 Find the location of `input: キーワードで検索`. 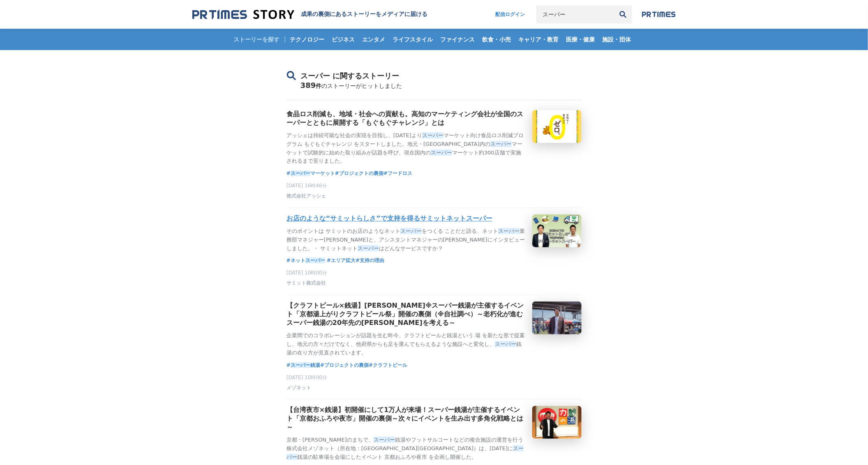

input: キーワードで検索 is located at coordinates (575, 14).